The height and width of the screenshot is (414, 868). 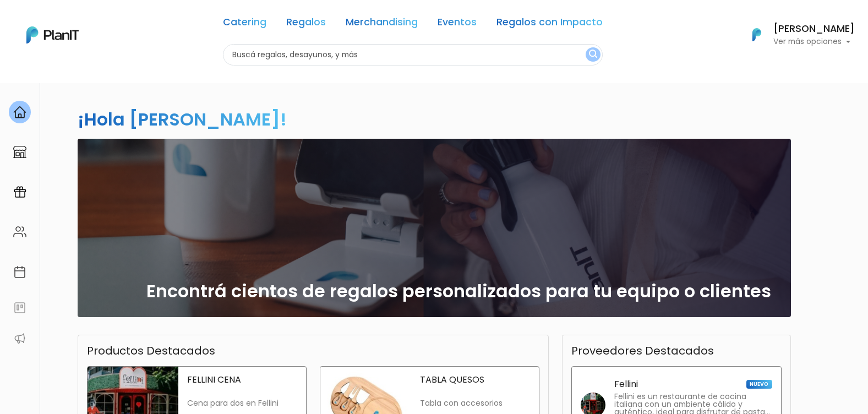 I want to click on input: Buscá regalos, desayunos, y más, so click(x=413, y=54).